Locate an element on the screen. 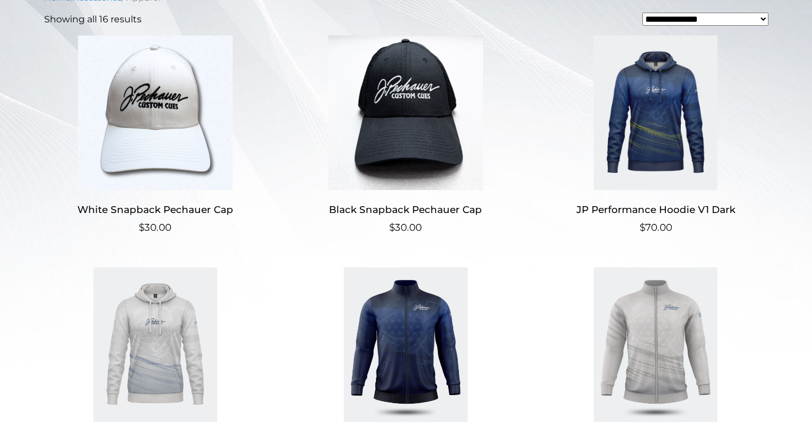  a: Black Snapback Pechauer Cap $30.00 is located at coordinates (405, 135).